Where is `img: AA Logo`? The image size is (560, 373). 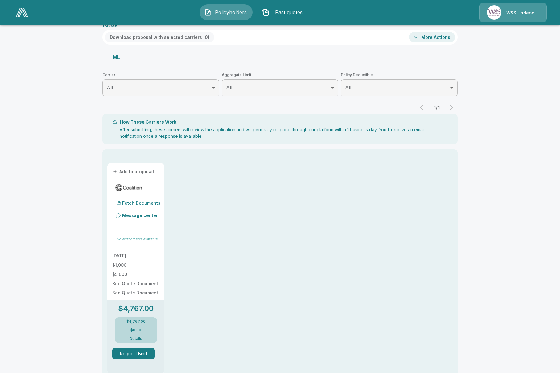
img: AA Logo is located at coordinates (22, 12).